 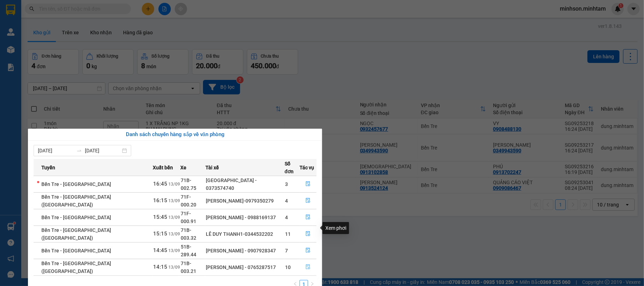 I want to click on span: Xuất bến, so click(x=162, y=168).